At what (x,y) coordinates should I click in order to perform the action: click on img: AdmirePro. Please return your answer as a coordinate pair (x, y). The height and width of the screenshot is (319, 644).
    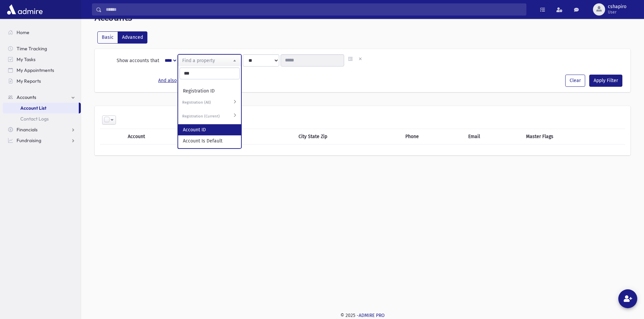
    Looking at the image, I should click on (25, 9).